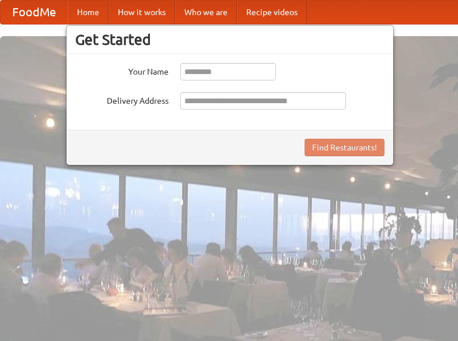  I want to click on a: FoodMe, so click(34, 12).